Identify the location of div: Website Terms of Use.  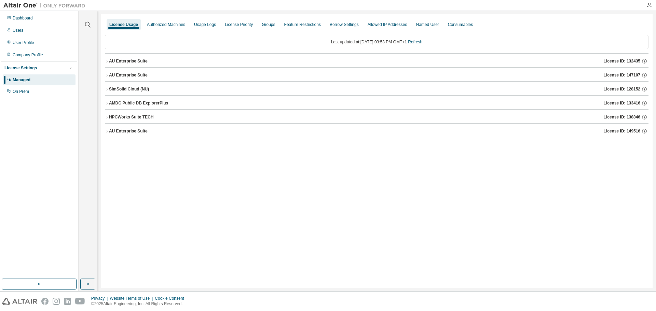
(132, 299).